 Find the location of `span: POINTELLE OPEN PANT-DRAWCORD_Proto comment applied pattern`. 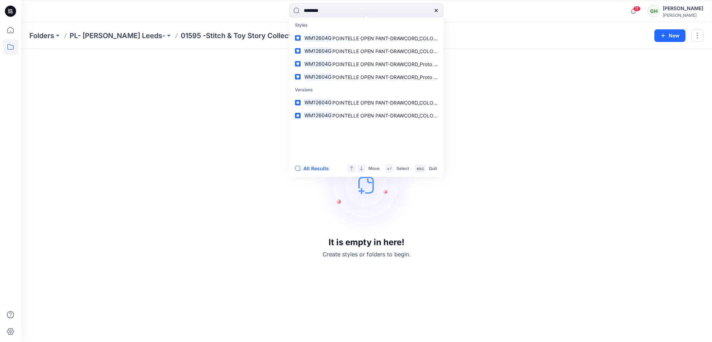

span: POINTELLE OPEN PANT-DRAWCORD_Proto comment applied pattern is located at coordinates (412, 64).